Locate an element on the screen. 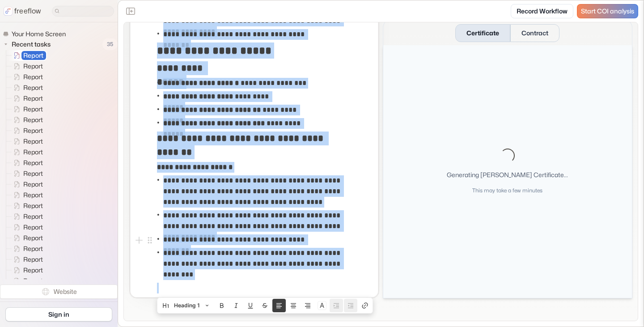 This screenshot has width=644, height=327. button: Align text right is located at coordinates (308, 306).